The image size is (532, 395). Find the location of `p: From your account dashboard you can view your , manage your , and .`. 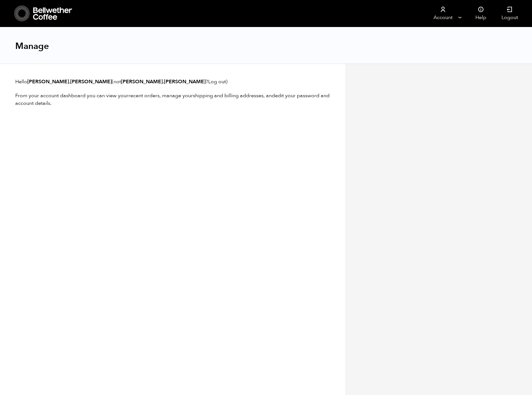

p: From your account dashboard you can view your , manage your , and . is located at coordinates (173, 99).